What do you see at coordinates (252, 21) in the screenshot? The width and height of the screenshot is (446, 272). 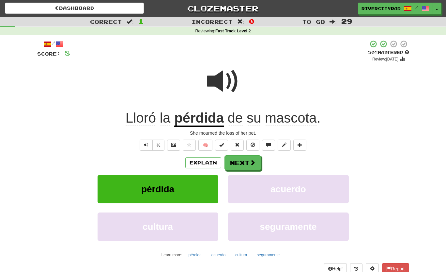 I see `span: 0` at bounding box center [252, 21].